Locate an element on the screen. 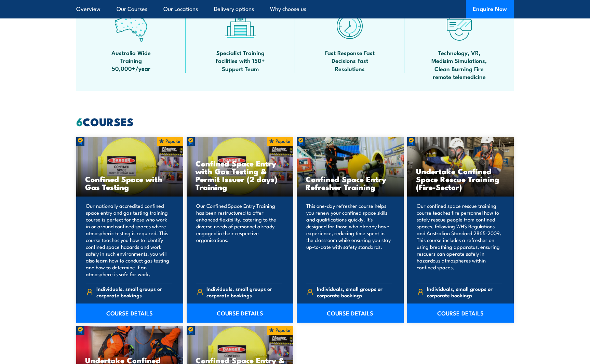 This screenshot has height=364, width=590. h3: Confined Space with Gas Testing is located at coordinates (130, 183).